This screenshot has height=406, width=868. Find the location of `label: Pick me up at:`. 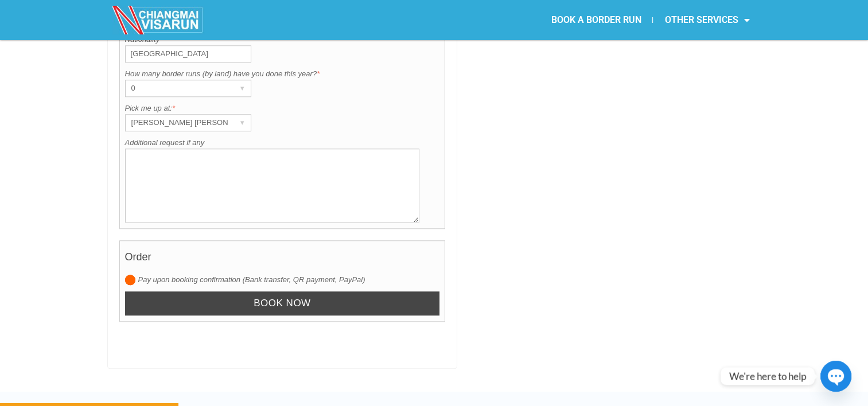

label: Pick me up at: is located at coordinates (282, 108).